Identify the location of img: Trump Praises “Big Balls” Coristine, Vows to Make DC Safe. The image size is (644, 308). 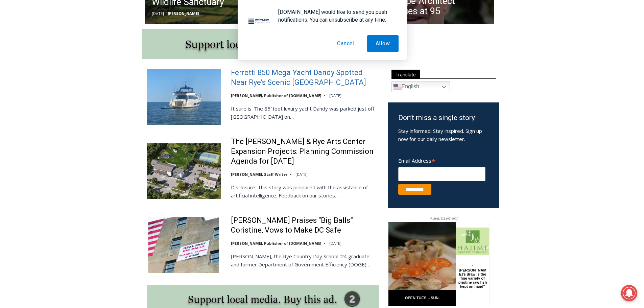
(184, 244).